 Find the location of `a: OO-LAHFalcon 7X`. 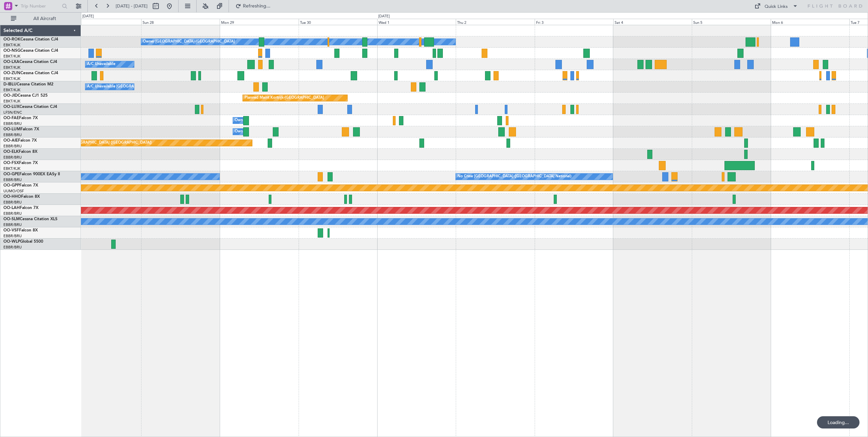

a: OO-LAHFalcon 7X is located at coordinates (21, 208).